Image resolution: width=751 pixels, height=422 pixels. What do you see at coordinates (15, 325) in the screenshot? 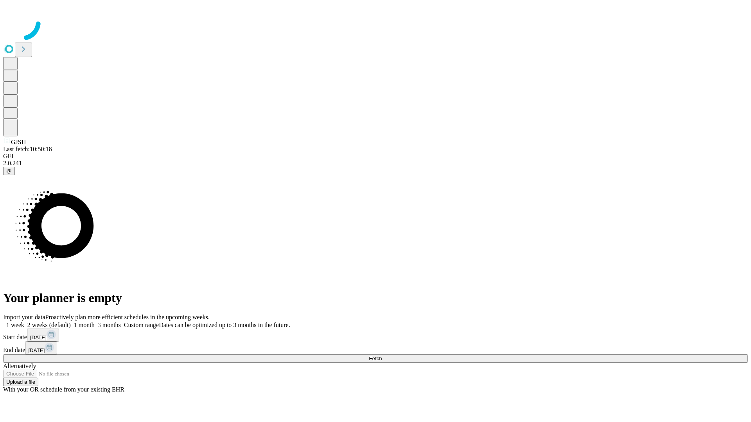
I see `span: 1 week` at bounding box center [15, 325].